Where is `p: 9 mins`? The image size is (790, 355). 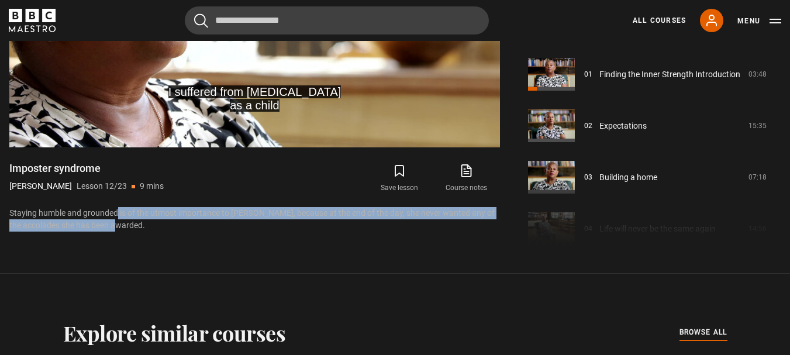 p: 9 mins is located at coordinates (151, 186).